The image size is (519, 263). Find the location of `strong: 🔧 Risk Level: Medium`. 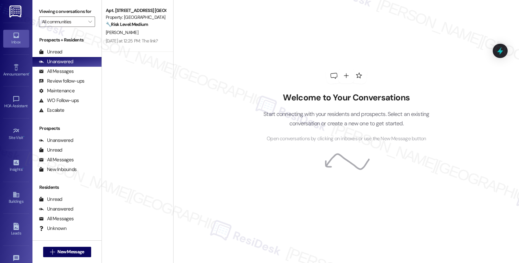

strong: 🔧 Risk Level: Medium is located at coordinates (127, 24).